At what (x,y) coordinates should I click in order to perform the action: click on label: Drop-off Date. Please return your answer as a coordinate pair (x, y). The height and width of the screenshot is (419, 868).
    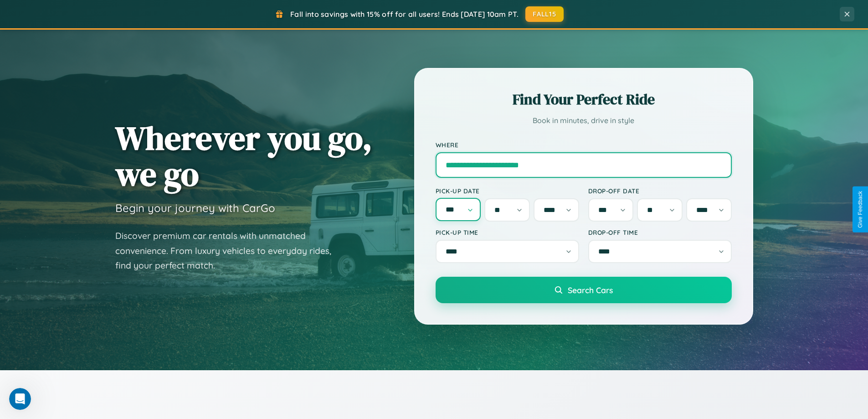
    Looking at the image, I should click on (660, 190).